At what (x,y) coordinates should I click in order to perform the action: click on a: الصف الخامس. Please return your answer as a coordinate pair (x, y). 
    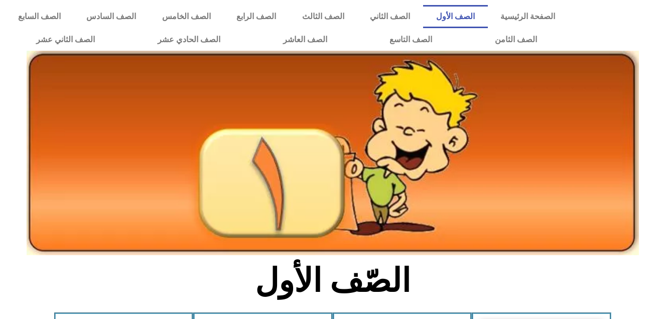
    Looking at the image, I should click on (186, 17).